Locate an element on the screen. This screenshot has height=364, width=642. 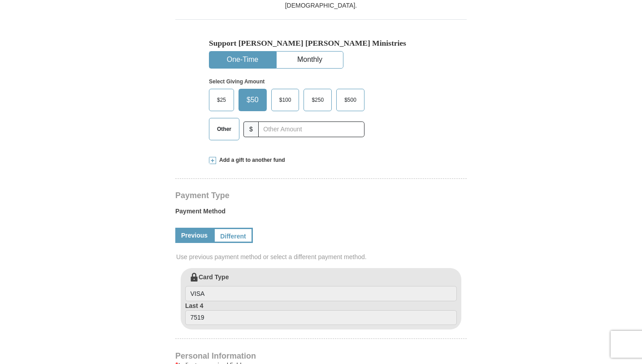
span: $100 is located at coordinates (285, 100).